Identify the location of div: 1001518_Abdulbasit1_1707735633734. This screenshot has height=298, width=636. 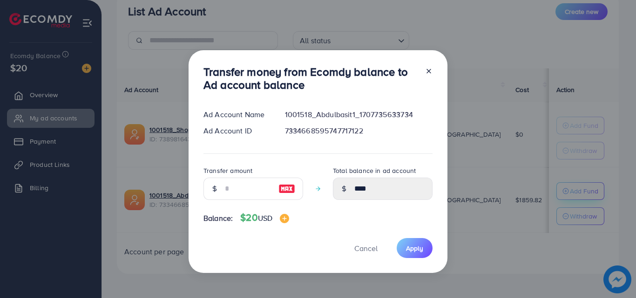
(358, 114).